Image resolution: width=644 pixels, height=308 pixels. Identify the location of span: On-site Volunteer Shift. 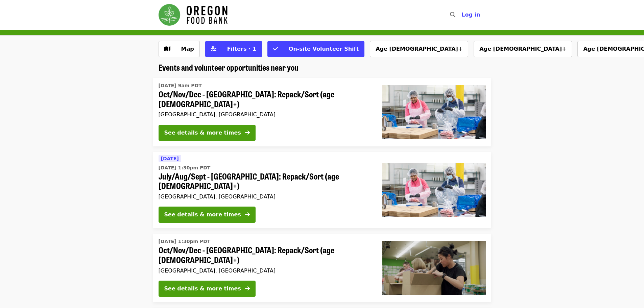
(324, 49).